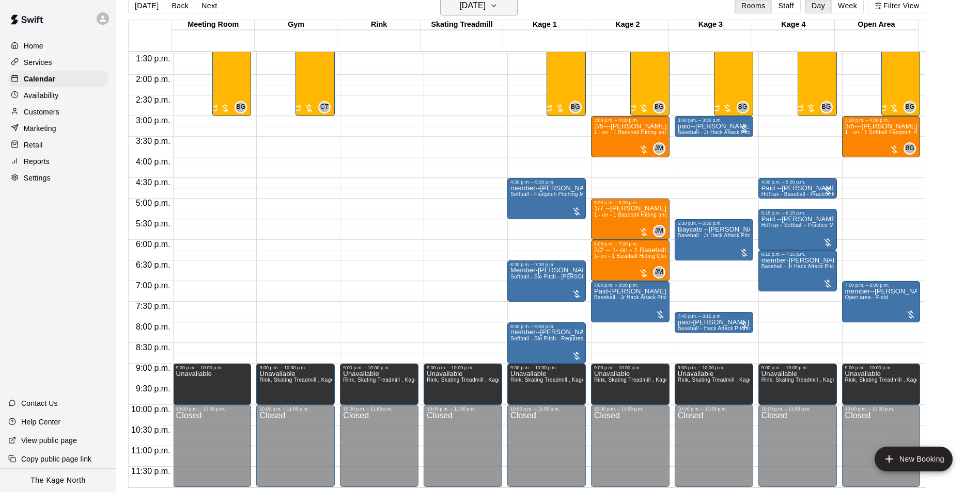 This screenshot has width=980, height=492. I want to click on div: J.D. McGivern, so click(659, 149).